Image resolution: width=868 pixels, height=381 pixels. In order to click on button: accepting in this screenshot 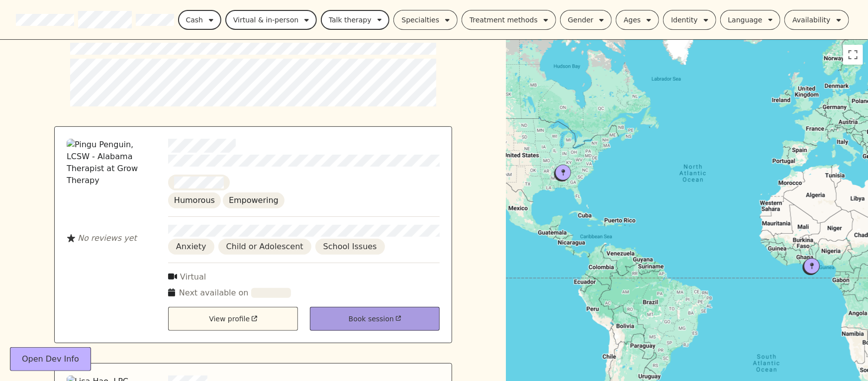, I will do `click(199, 20)`.